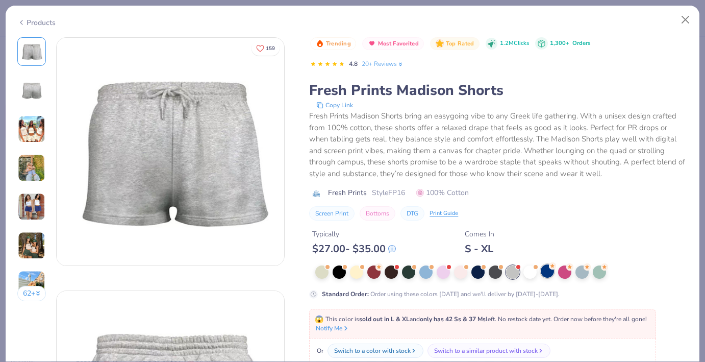 This screenshot has width=705, height=362. What do you see at coordinates (353, 64) in the screenshot?
I see `span: 4.8` at bounding box center [353, 64].